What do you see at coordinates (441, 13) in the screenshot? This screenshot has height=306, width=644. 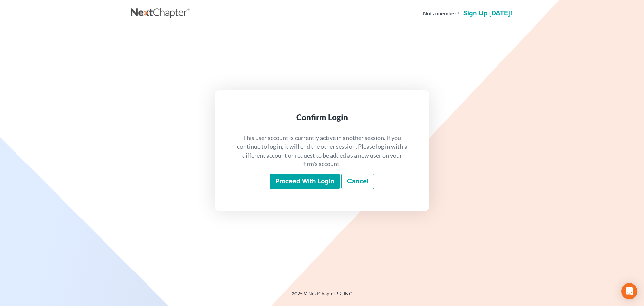 I see `strong: Not a member?` at bounding box center [441, 13].